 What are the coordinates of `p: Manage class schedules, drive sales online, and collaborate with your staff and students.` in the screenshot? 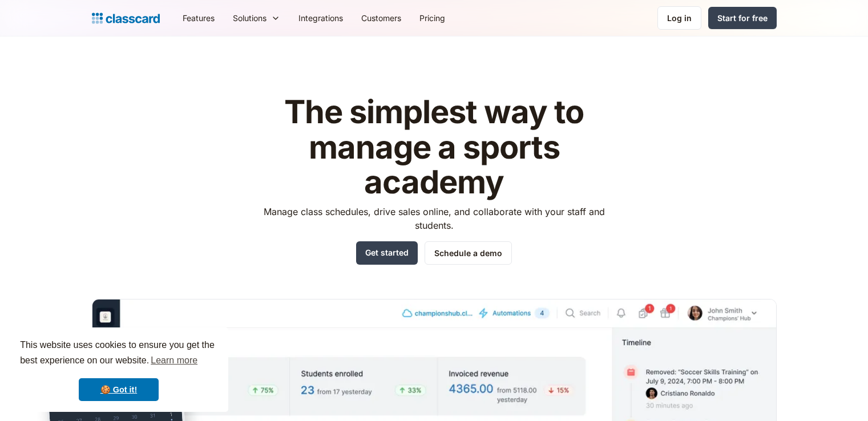 It's located at (433, 218).